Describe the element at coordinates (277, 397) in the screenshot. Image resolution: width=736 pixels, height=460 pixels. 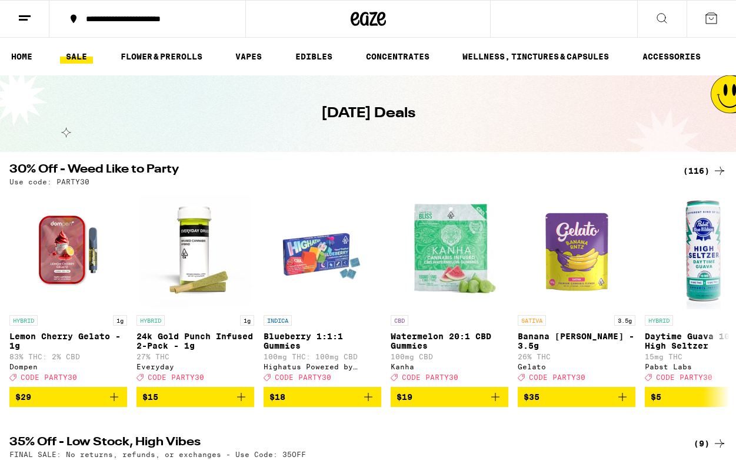
I see `span: $18` at that location.